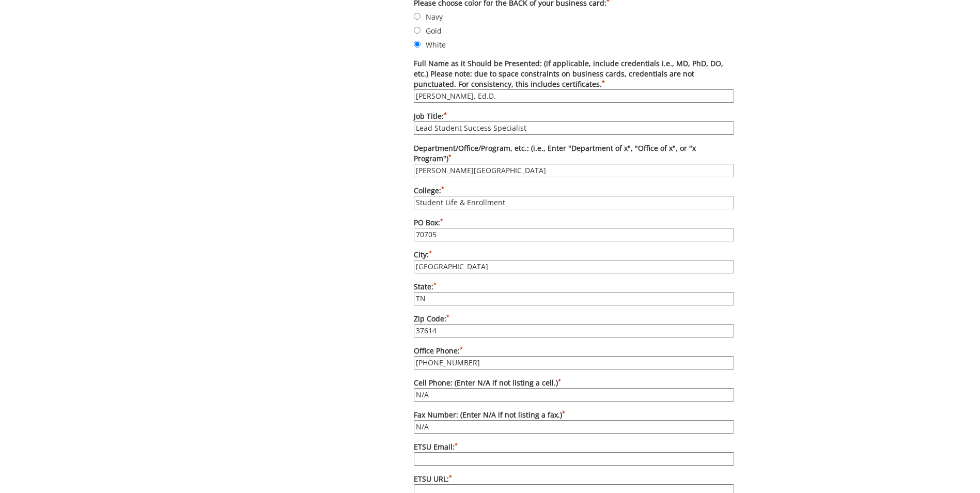 The image size is (980, 493). What do you see at coordinates (574, 293) in the screenshot?
I see `label: State:` at bounding box center [574, 293].